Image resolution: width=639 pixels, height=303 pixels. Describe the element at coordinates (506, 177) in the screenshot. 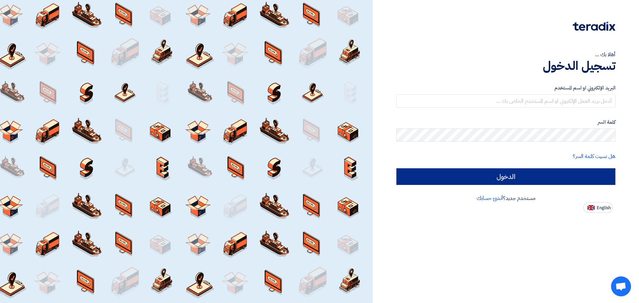

I see `input: الدخول` at that location.